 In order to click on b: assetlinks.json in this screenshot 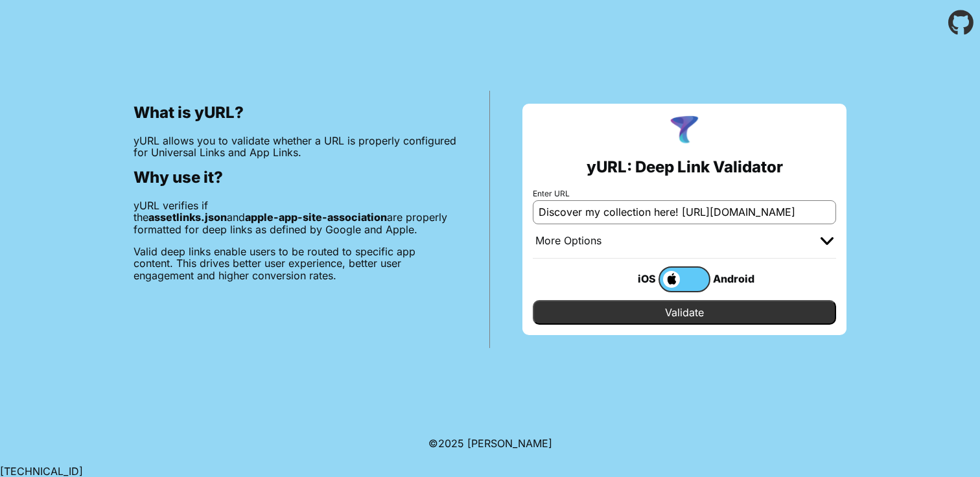, I will do `click(188, 217)`.